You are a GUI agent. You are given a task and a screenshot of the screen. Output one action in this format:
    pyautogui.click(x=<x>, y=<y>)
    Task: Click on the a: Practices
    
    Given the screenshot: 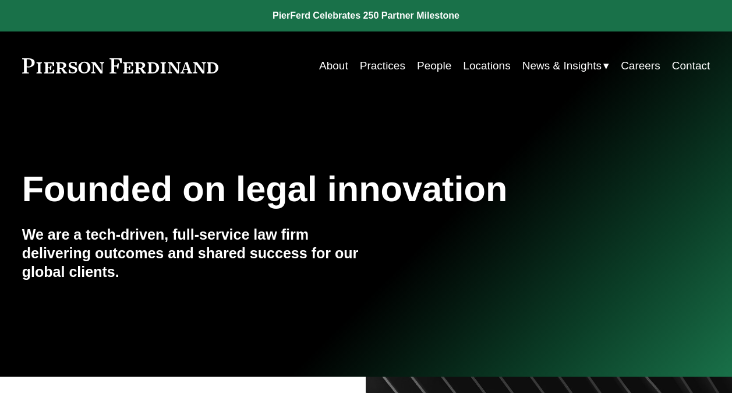 What is the action you would take?
    pyautogui.click(x=383, y=66)
    